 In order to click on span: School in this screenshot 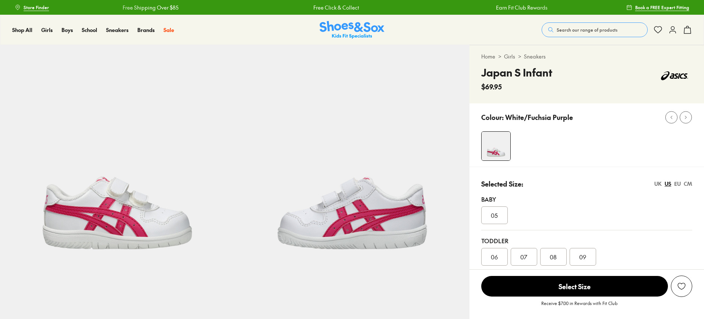, I will do `click(89, 30)`.